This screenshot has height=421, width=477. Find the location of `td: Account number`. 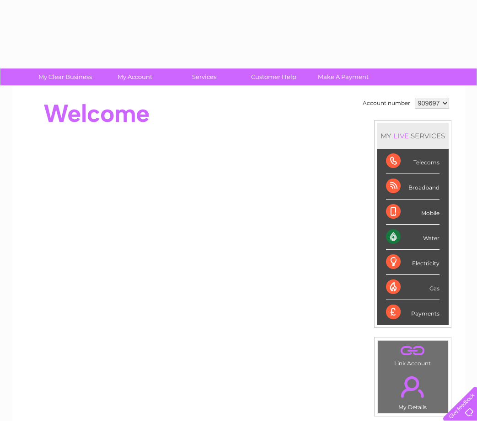

td: Account number is located at coordinates (386, 103).